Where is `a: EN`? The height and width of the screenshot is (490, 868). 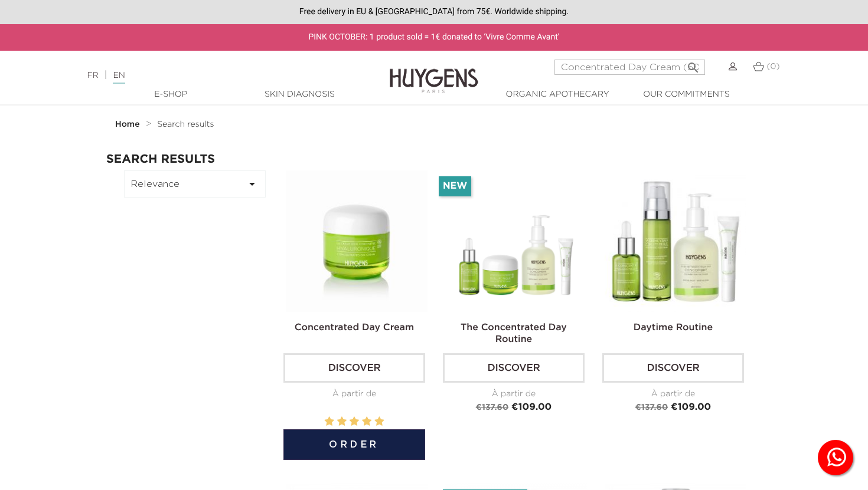
a: EN is located at coordinates (119, 77).